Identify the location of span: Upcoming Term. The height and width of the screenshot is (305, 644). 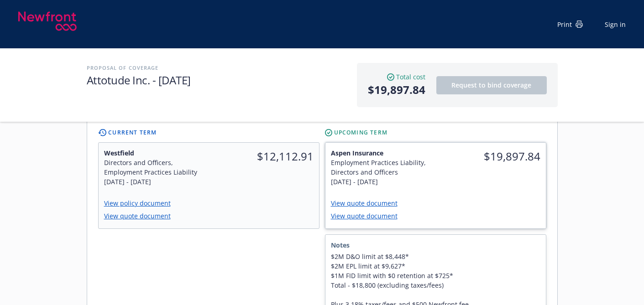
(361, 133).